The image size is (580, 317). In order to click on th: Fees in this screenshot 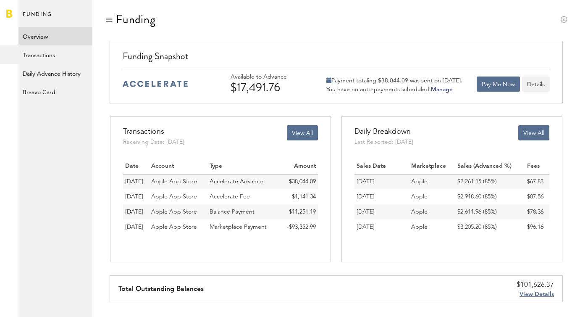, I will do `click(537, 166)`.